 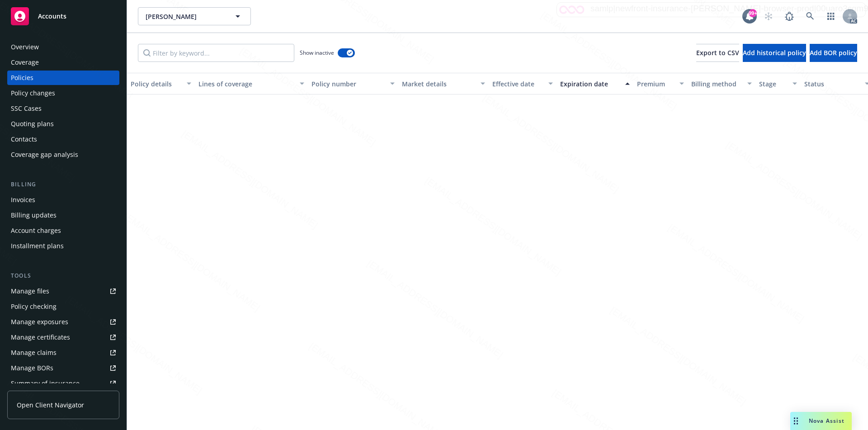 I want to click on a: Policy changes, so click(x=63, y=93).